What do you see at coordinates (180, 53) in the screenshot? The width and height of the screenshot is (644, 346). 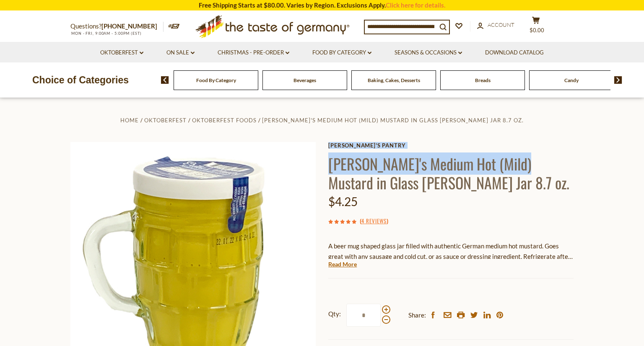 I see `a: On Sale` at bounding box center [180, 53].